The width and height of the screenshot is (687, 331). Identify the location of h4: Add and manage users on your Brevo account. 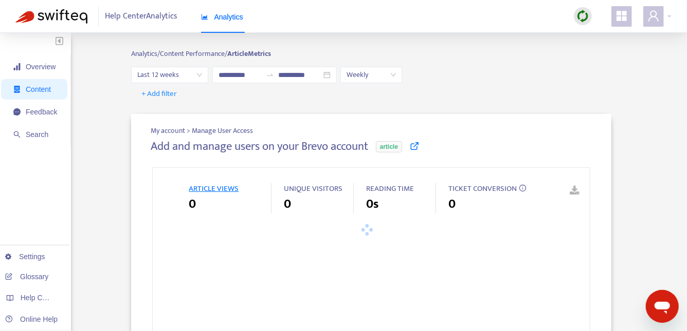
(259, 146).